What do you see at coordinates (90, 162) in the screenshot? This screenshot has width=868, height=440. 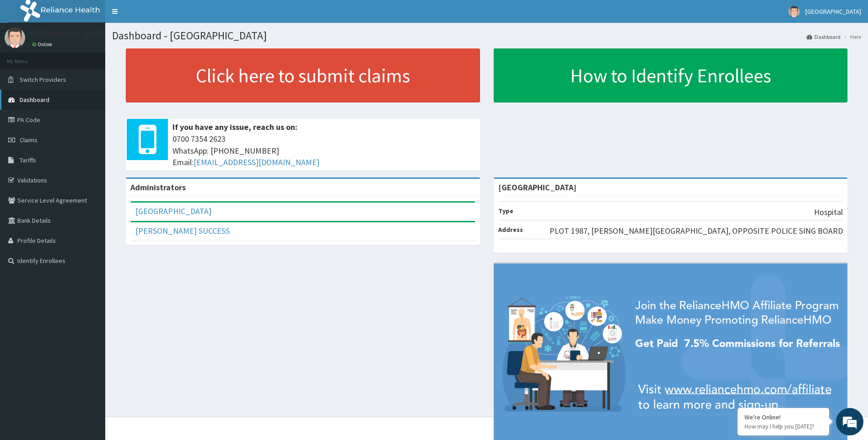 I see `span: We're online!` at bounding box center [90, 162].